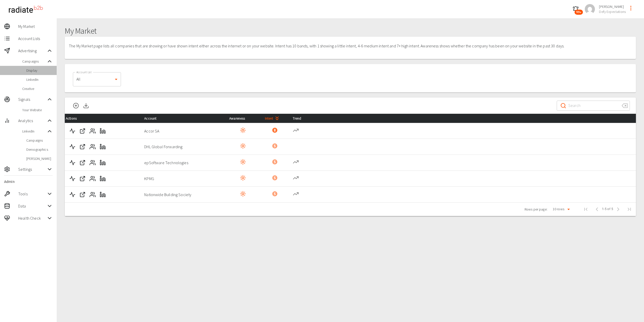 This screenshot has width=644, height=322. What do you see at coordinates (76, 106) in the screenshot?
I see `button: Add Accounts` at bounding box center [76, 106].